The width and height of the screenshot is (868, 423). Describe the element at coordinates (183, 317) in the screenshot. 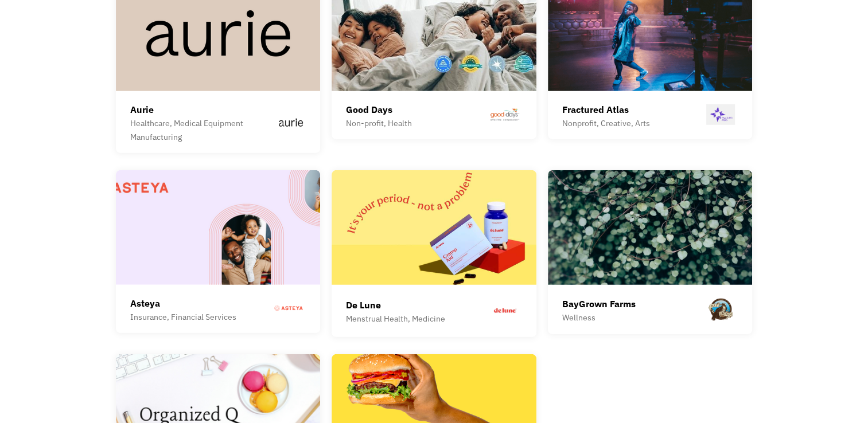

I see `div: Insurance, Financial Services` at that location.